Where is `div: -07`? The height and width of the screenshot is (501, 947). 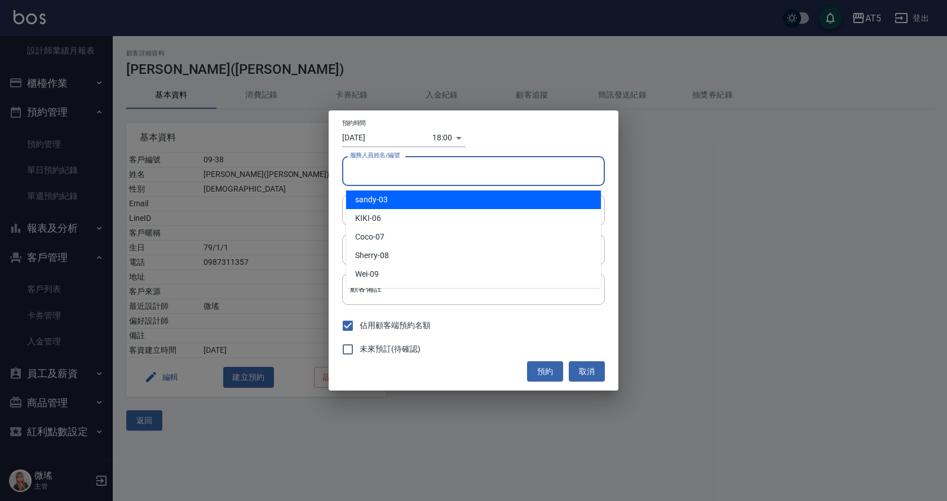 div: -07 is located at coordinates (474, 237).